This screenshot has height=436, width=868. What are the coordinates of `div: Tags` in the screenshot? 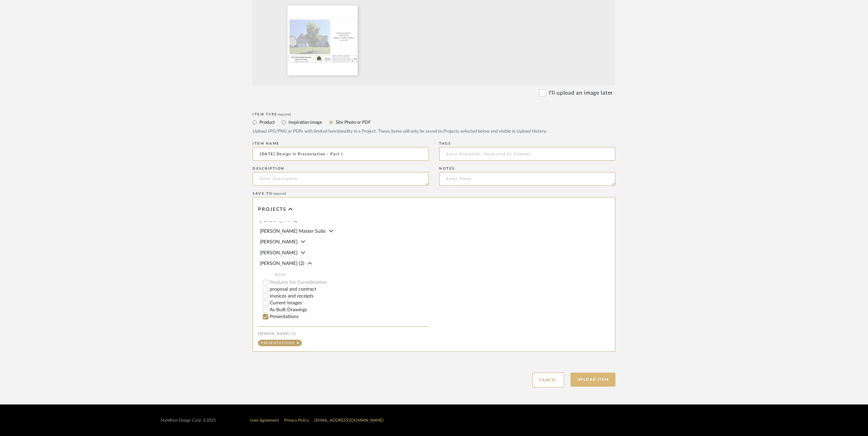 It's located at (527, 144).